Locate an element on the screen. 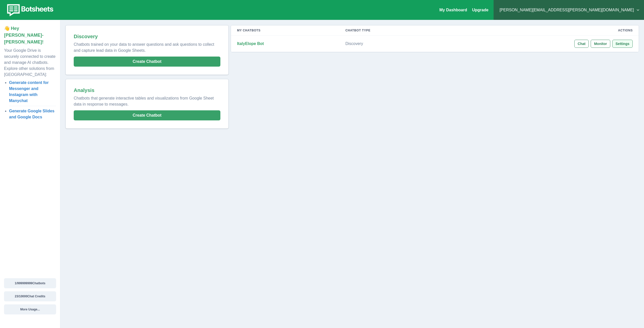 The image size is (644, 328). p: Chatbots trained on your data to answer questions and ask questions to collect and capture lead d... is located at coordinates (147, 47).